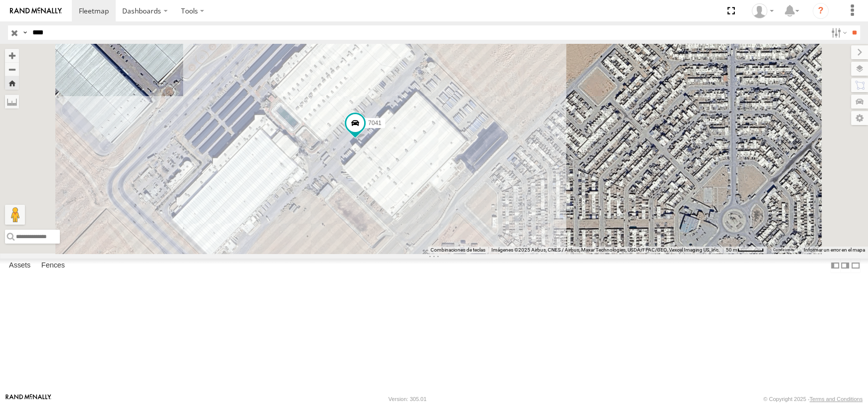 This screenshot has height=404, width=868. I want to click on a: Terms and Conditions, so click(836, 399).